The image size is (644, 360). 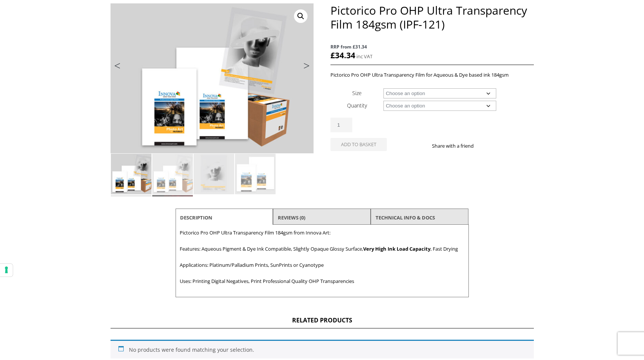 What do you see at coordinates (405, 217) in the screenshot?
I see `a: TECHNICAL INFO & DOCS` at bounding box center [405, 217].